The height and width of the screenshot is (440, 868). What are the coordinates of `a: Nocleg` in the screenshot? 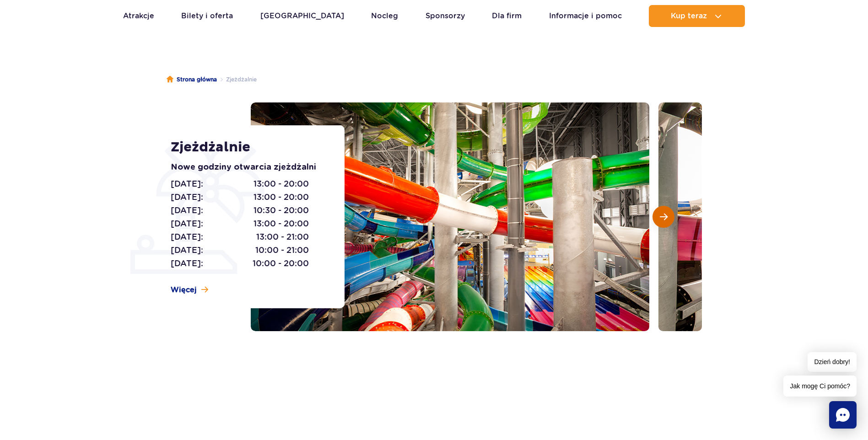 It's located at (384, 16).